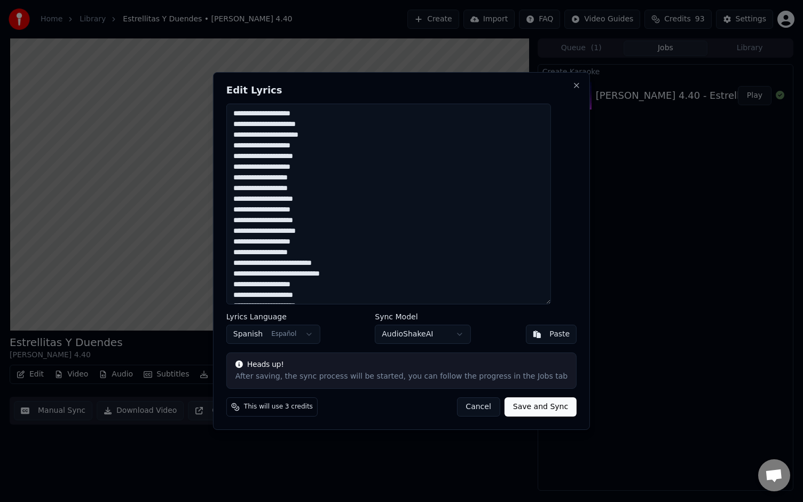 This screenshot has width=803, height=502. What do you see at coordinates (273, 317) in the screenshot?
I see `label: Lyrics Language` at bounding box center [273, 317].